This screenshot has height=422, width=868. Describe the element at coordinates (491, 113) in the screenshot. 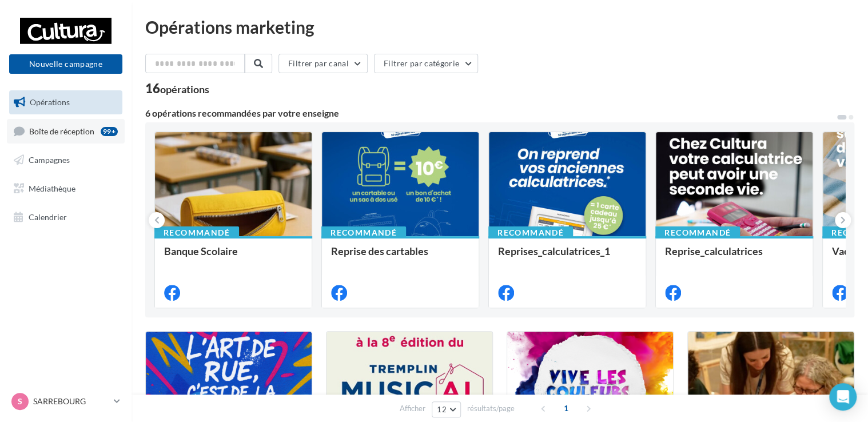

I see `div: 6 opérations recommandées par votre enseigne` at that location.